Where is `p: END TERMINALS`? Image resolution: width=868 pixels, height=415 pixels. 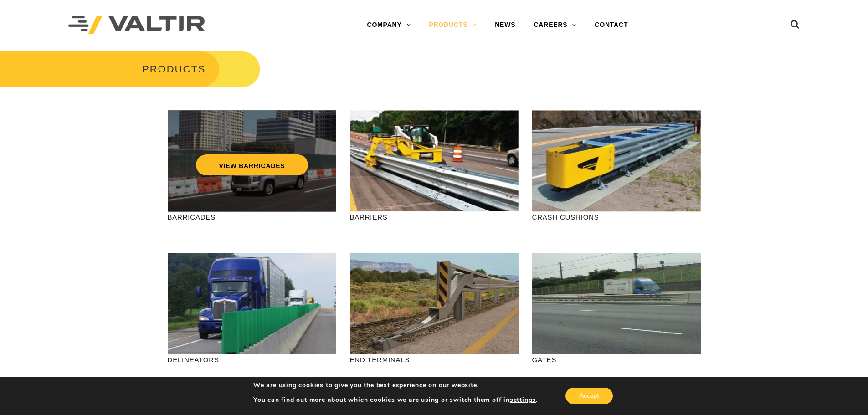
p: END TERMINALS is located at coordinates (434, 359).